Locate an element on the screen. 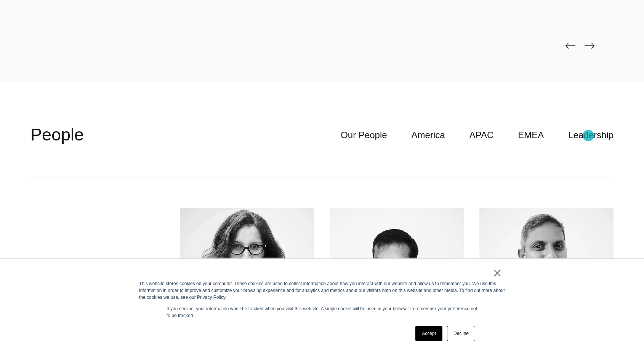  h2: People is located at coordinates (57, 135).